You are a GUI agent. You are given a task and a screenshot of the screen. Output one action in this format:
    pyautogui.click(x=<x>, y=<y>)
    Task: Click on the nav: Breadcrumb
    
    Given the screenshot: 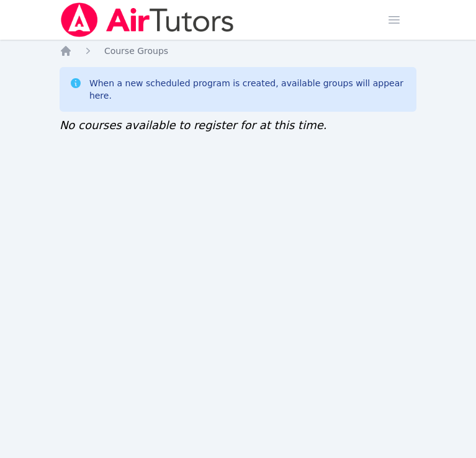 What is the action you would take?
    pyautogui.click(x=238, y=51)
    